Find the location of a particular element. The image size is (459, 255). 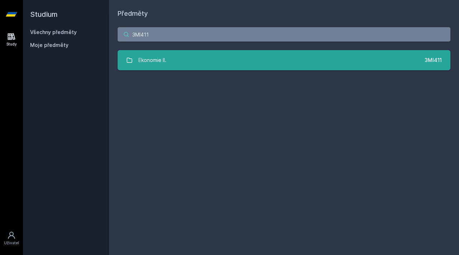

div: Ekonomie II. is located at coordinates (153, 60).